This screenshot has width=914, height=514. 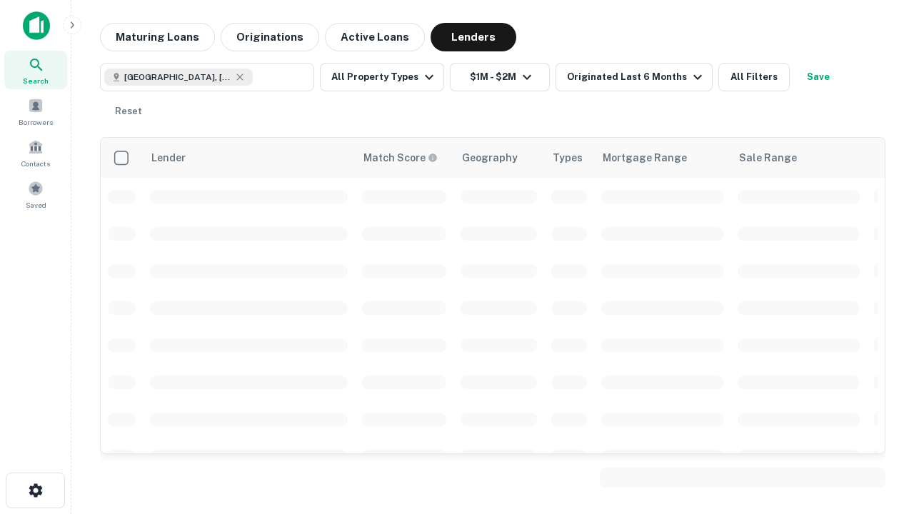 I want to click on div: Sale Range, so click(x=768, y=158).